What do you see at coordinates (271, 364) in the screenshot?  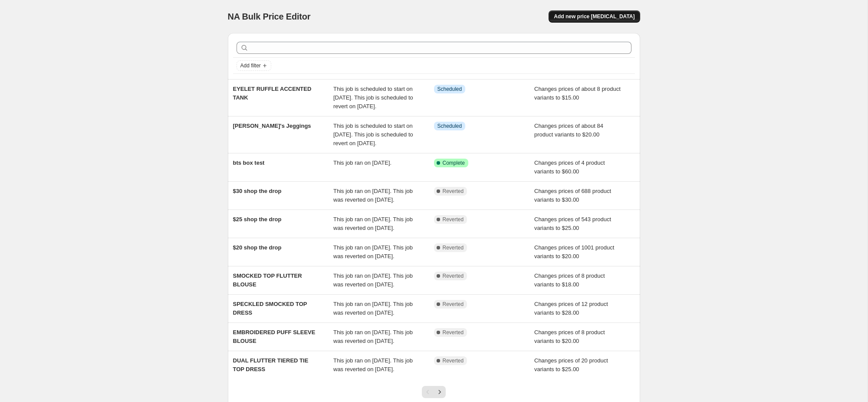 I see `span: DUAL FLUTTER TIERED TIE TOP DRESS` at bounding box center [271, 364].